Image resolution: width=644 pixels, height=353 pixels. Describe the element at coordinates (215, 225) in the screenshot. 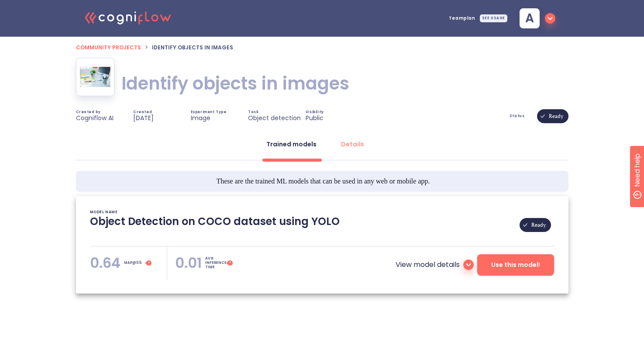

I see `p: Object Detection on COCO dataset using YOLO` at that location.